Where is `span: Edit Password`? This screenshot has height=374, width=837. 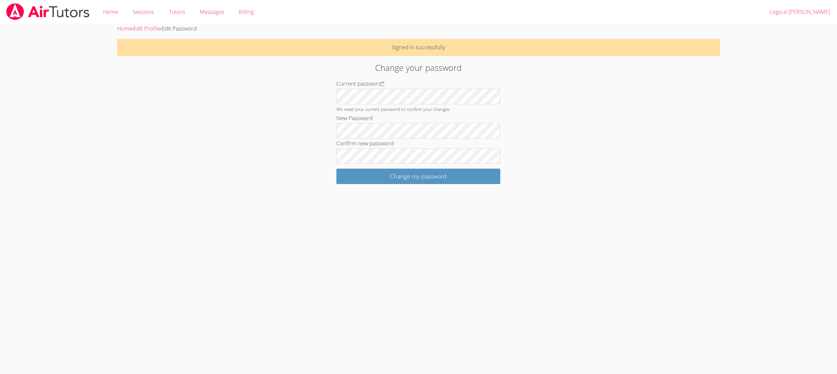 span: Edit Password is located at coordinates (179, 28).